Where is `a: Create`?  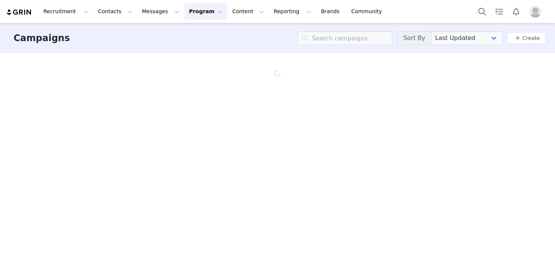
a: Create is located at coordinates (526, 38).